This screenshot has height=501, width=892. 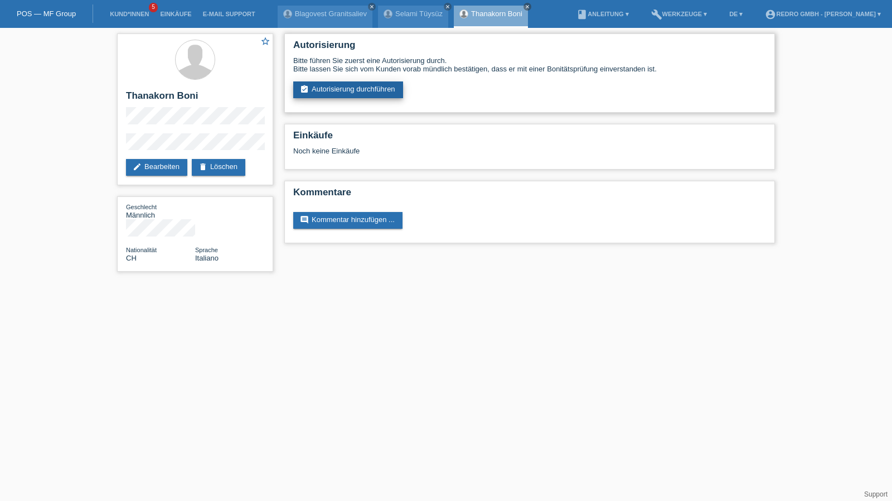 I want to click on span: Schweiz, so click(x=131, y=258).